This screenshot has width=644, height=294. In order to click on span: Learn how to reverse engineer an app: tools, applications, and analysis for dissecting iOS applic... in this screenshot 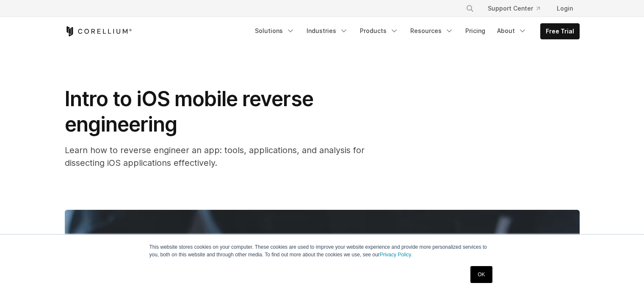, I will do `click(215, 157)`.